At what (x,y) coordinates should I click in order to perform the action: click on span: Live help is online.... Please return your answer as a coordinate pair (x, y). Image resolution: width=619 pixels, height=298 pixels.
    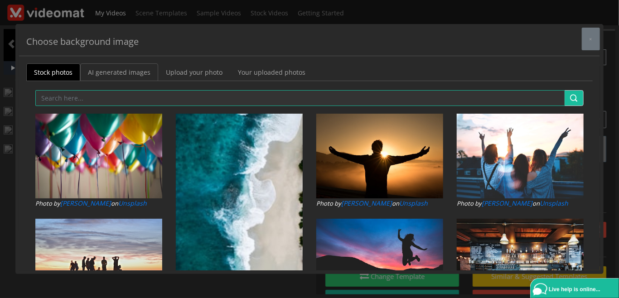
    Looking at the image, I should click on (575, 290).